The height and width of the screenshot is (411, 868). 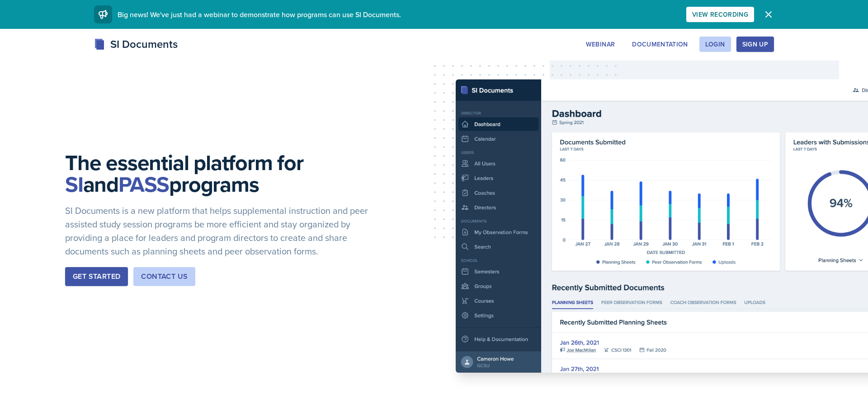 What do you see at coordinates (715, 45) in the screenshot?
I see `div: Login` at bounding box center [715, 45].